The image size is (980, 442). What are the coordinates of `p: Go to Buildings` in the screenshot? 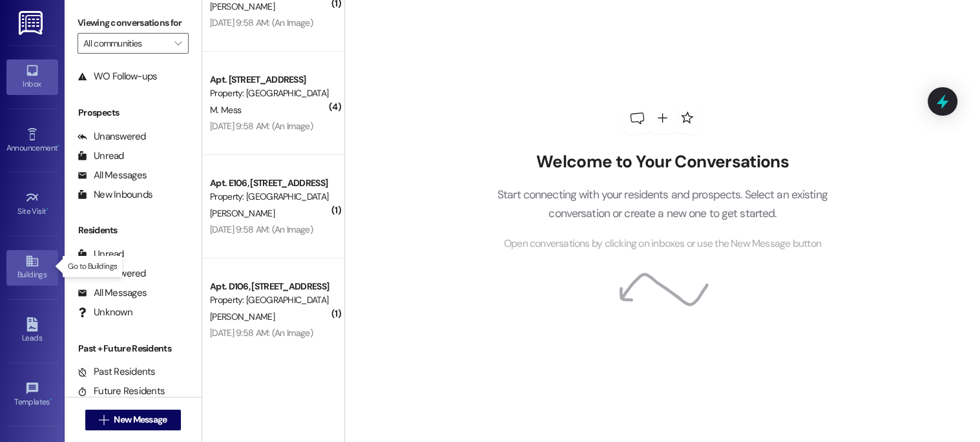 It's located at (93, 266).